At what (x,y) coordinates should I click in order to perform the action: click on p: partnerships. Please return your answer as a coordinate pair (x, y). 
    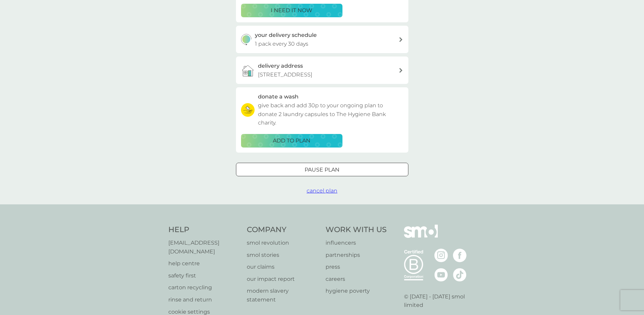
    Looking at the image, I should click on (356, 255).